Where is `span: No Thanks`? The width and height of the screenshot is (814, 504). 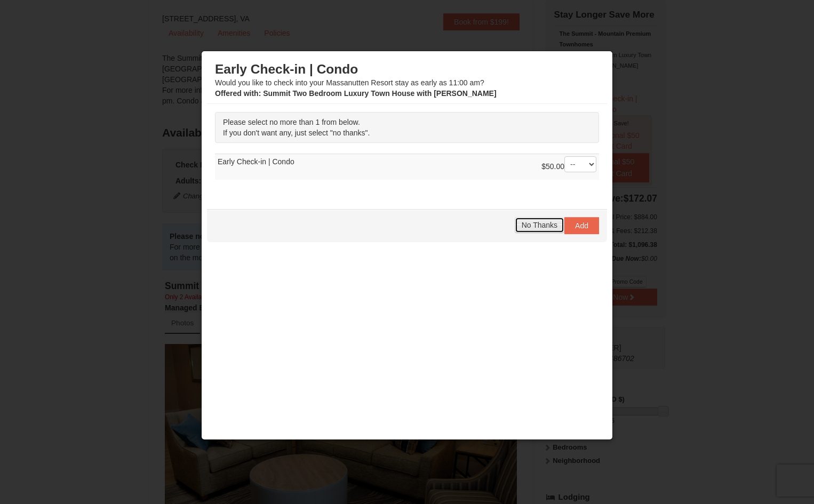
span: No Thanks is located at coordinates (540, 225).